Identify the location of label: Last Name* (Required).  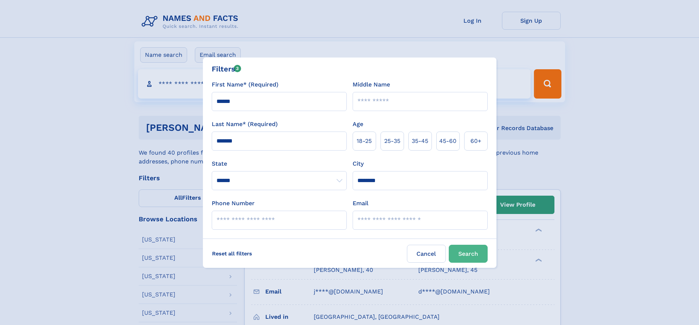
(245, 124).